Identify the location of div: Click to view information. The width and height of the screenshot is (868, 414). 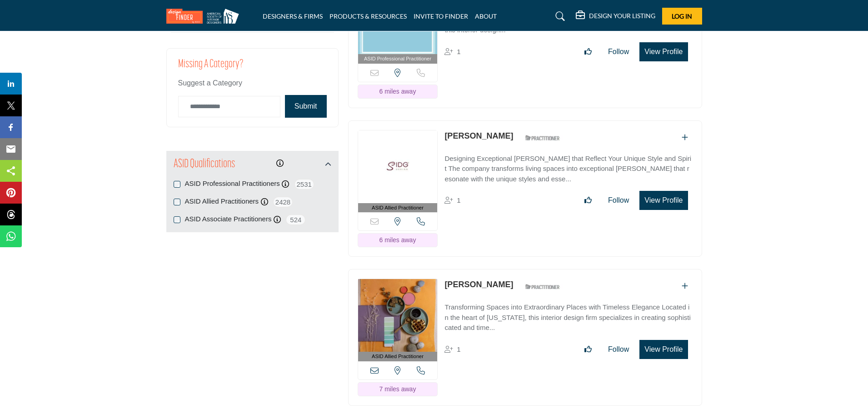
(280, 164).